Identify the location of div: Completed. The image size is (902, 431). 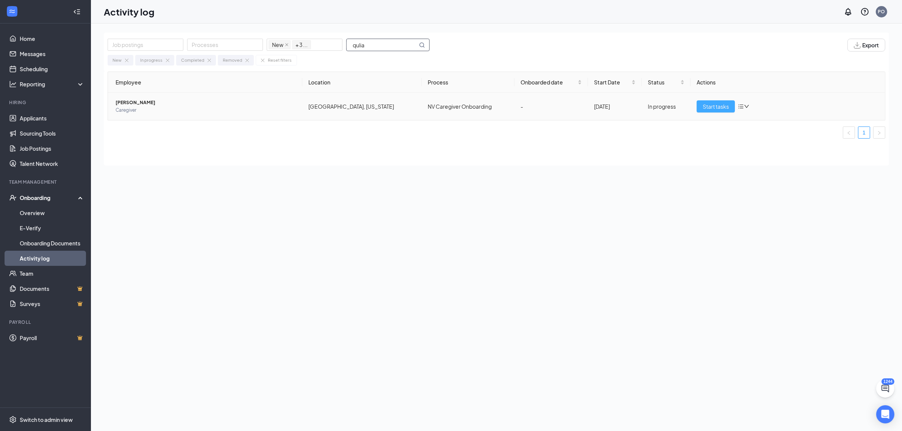
(193, 60).